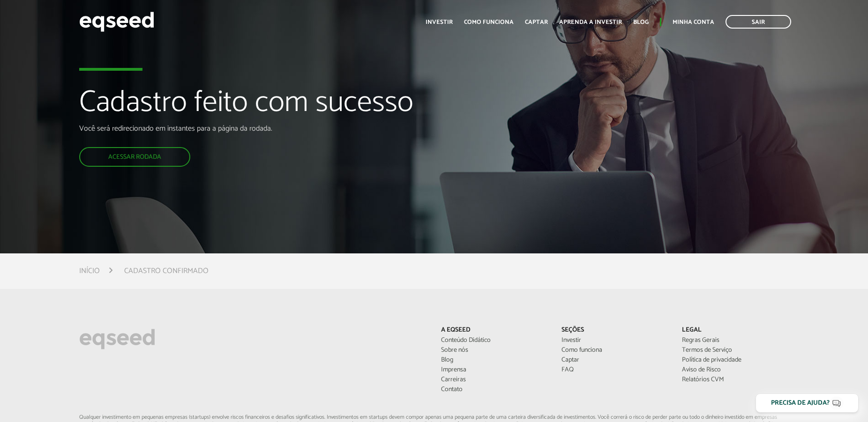 The width and height of the screenshot is (868, 422). I want to click on a: Aviso de Risco, so click(735, 370).